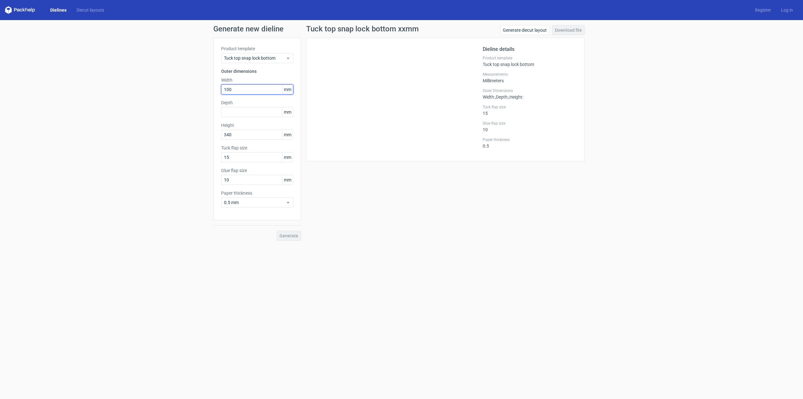  What do you see at coordinates (530, 74) in the screenshot?
I see `label: Measurements` at bounding box center [530, 74].